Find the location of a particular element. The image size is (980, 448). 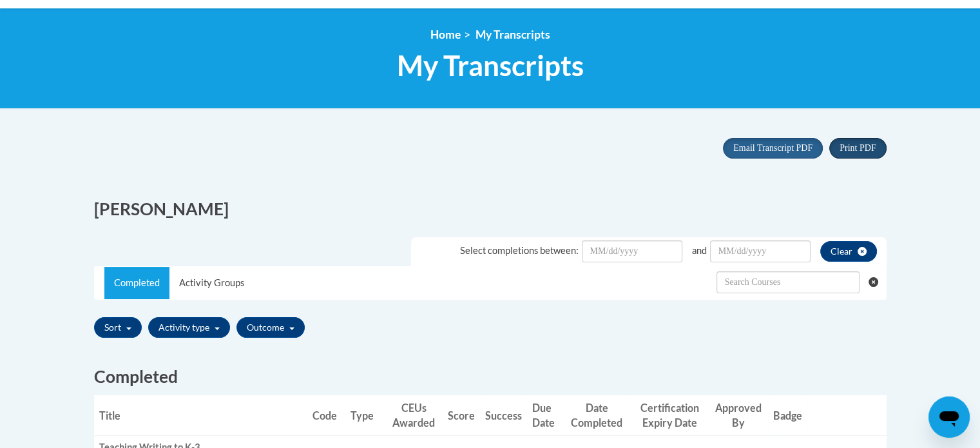

button: clear is located at coordinates (848, 251).